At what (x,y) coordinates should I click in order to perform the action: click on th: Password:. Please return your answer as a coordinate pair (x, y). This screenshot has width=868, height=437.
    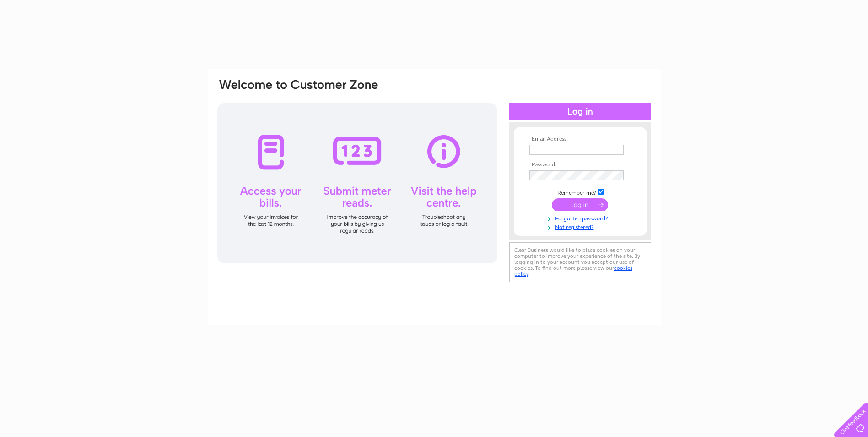
    Looking at the image, I should click on (581, 164).